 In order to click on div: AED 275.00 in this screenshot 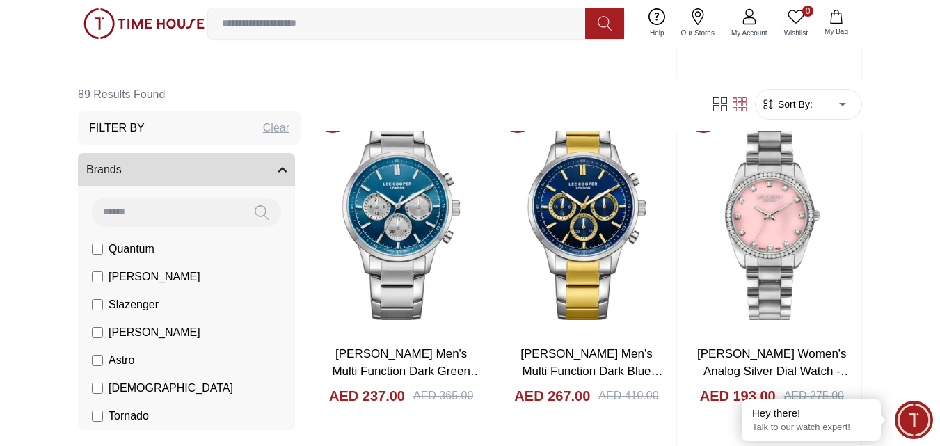, I will do `click(814, 396)`.